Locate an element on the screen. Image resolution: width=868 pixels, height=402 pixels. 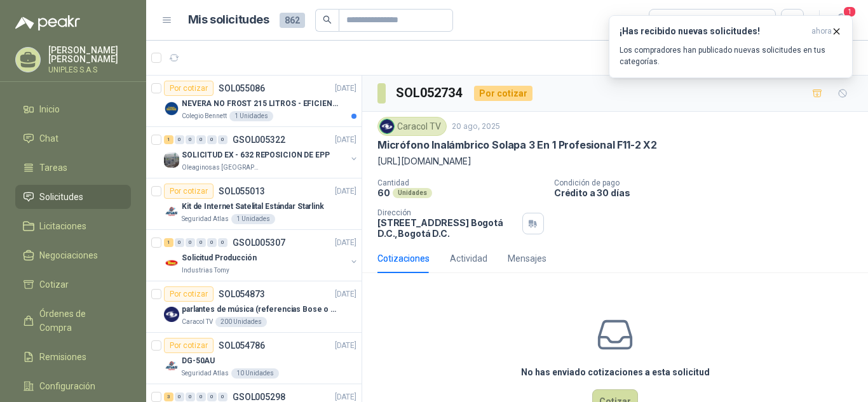
a: Remisiones is located at coordinates (73, 357).